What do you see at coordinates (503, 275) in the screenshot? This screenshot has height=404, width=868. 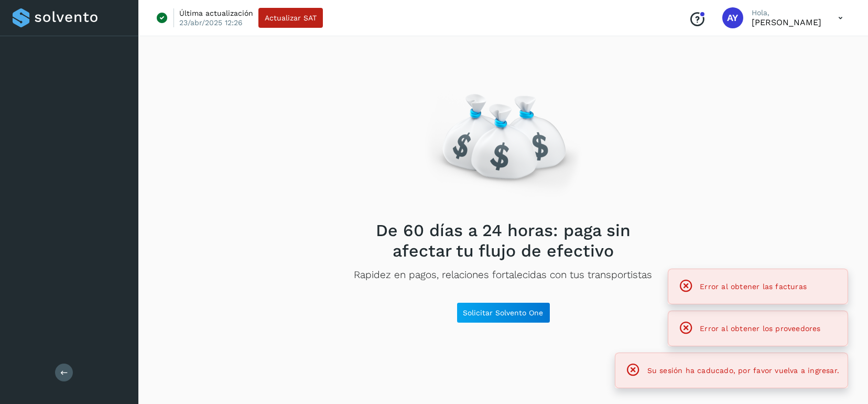 I see `p: Rapidez en pagos, relaciones fortalecidas con tus transportistas` at bounding box center [503, 275].